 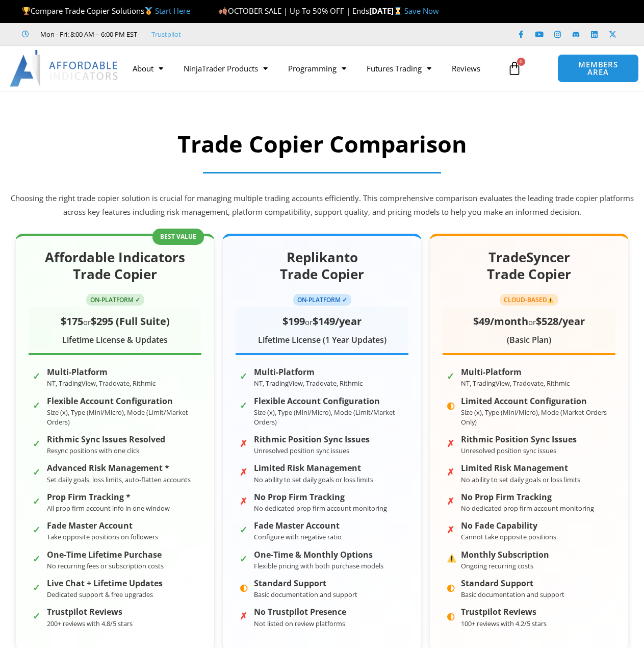 I want to click on small: Set daily goals, loss limits, auto-flatten accounts, so click(x=119, y=480).